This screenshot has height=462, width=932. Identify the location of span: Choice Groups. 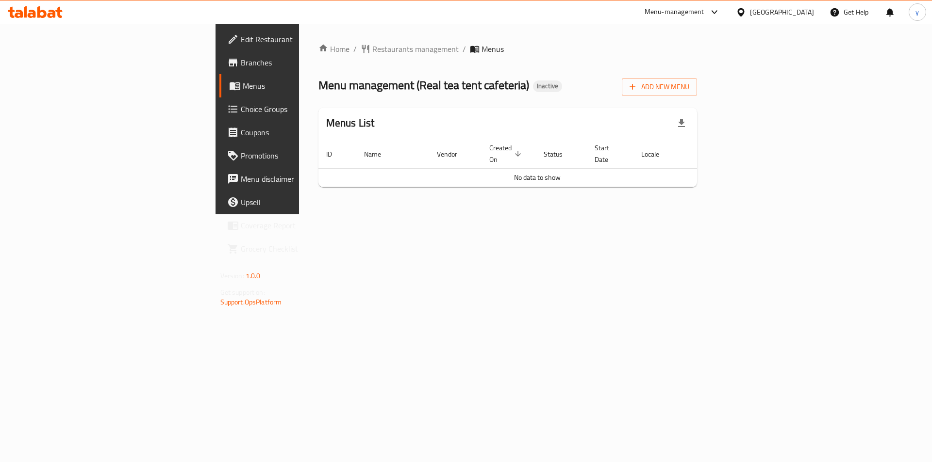
(302, 109).